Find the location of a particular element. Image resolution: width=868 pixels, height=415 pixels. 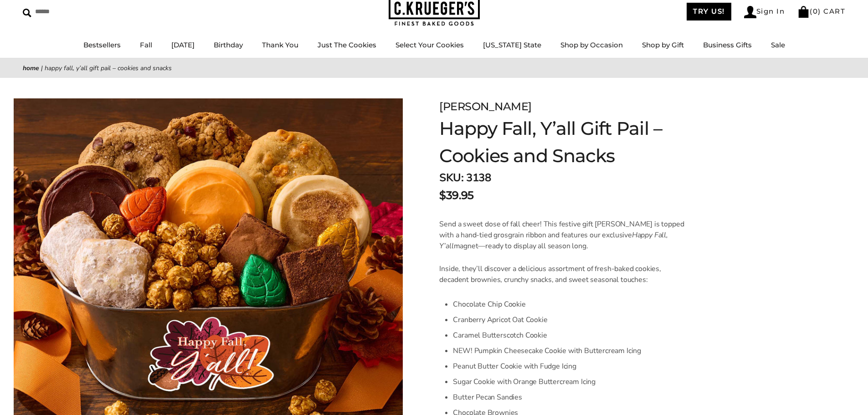

a: Sale is located at coordinates (777, 44).